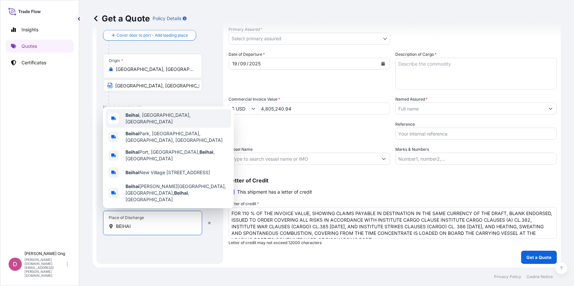  Describe the element at coordinates (34, 63) in the screenshot. I see `p: Certificates` at that location.